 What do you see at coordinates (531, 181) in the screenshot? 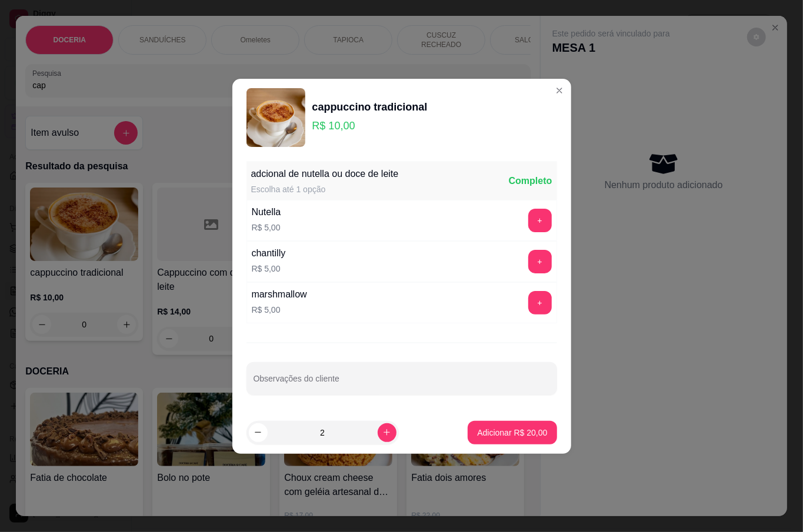
I see `div: Completo` at bounding box center [531, 181].